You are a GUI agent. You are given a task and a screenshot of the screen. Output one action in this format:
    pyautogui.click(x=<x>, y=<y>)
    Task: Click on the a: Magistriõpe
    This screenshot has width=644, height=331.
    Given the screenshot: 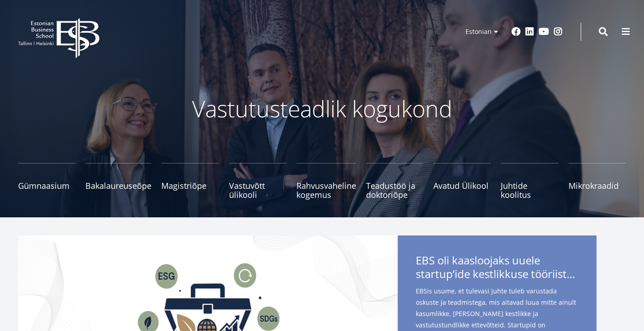 What is the action you would take?
    pyautogui.click(x=190, y=181)
    